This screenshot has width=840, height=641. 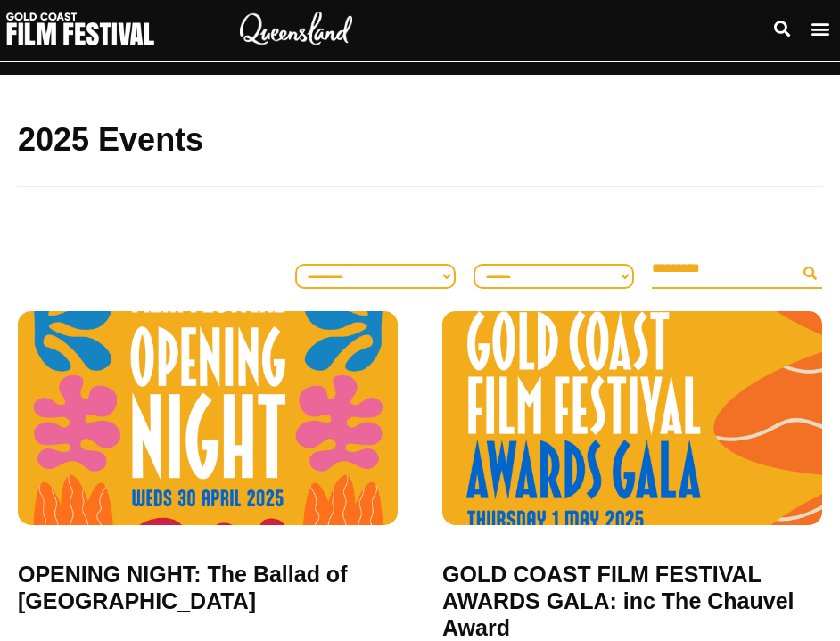 I want to click on a: GOLD COAST FILM FESTIVAL AWARDS GALA: inc The Chauvel Award, so click(x=631, y=601).